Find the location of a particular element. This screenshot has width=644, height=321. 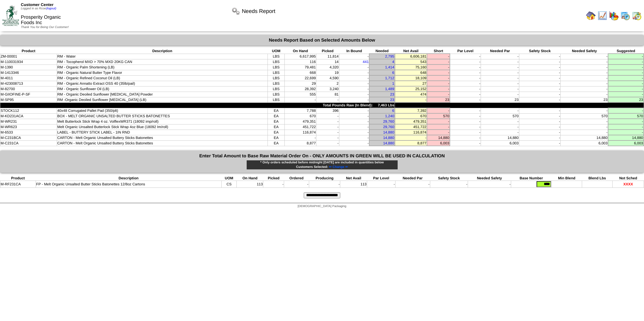

th: Min Blend is located at coordinates (566, 178).